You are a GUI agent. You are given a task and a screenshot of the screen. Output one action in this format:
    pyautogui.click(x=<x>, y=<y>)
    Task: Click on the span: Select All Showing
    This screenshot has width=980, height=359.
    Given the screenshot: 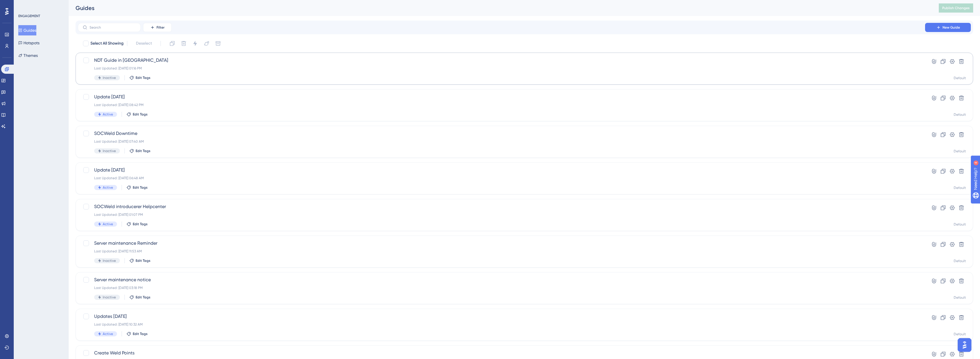 What is the action you would take?
    pyautogui.click(x=107, y=44)
    